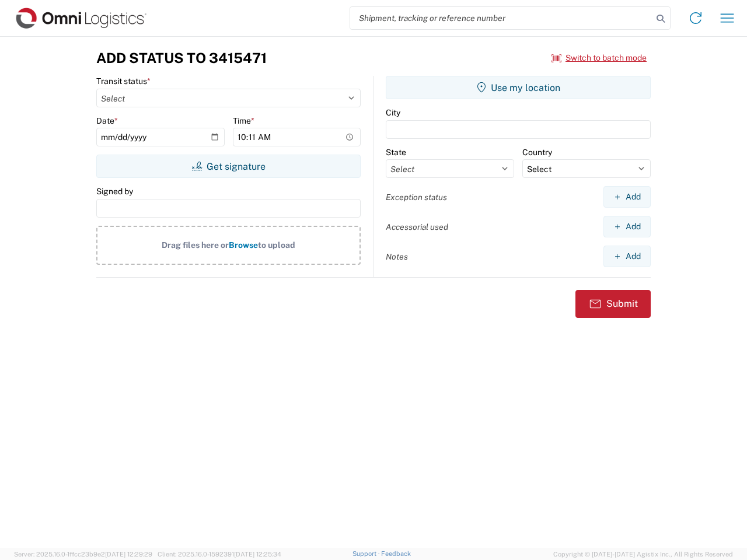 The image size is (747, 560). What do you see at coordinates (107, 121) in the screenshot?
I see `label: Date` at bounding box center [107, 121].